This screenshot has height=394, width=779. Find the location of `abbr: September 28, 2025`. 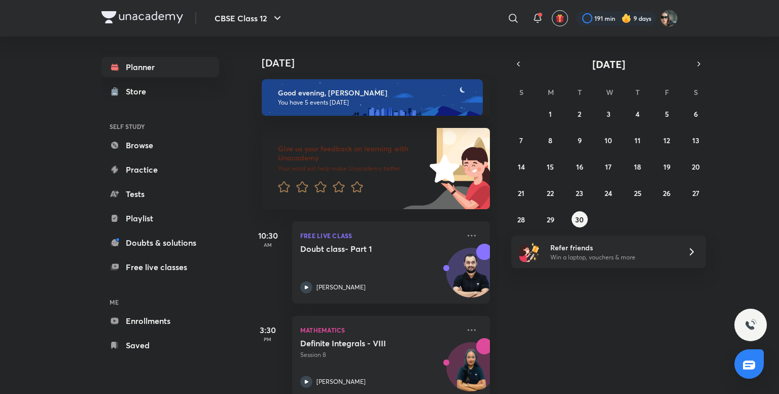

abbr: September 28, 2025 is located at coordinates (521, 219).